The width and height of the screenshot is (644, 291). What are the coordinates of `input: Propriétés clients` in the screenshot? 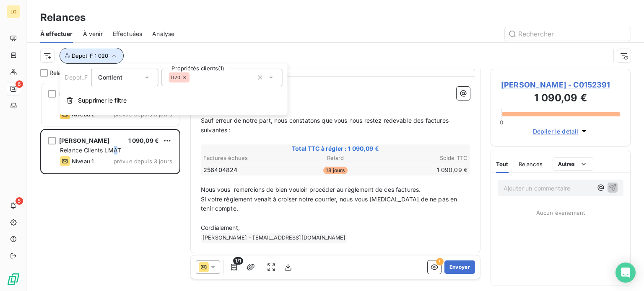 It's located at (193, 78).